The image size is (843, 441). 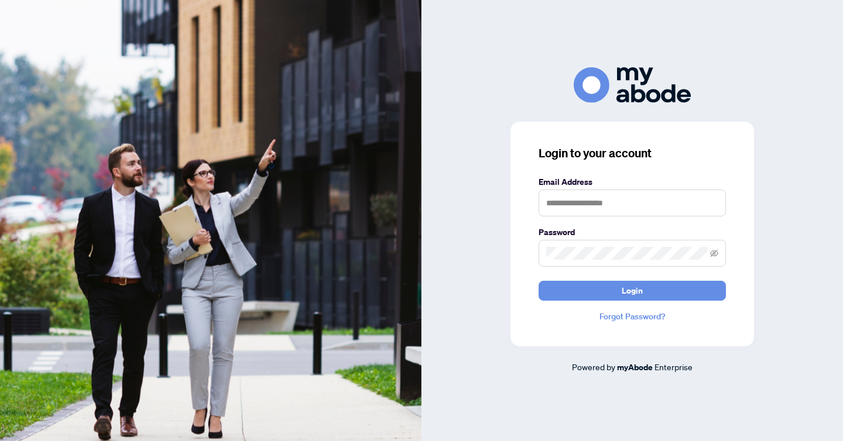 What do you see at coordinates (632, 291) in the screenshot?
I see `span: Login` at bounding box center [632, 291].